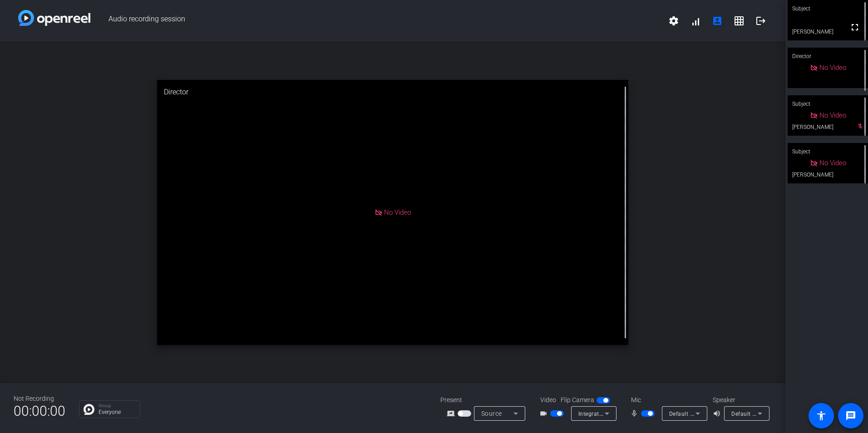 The width and height of the screenshot is (868, 433). What do you see at coordinates (674, 21) in the screenshot?
I see `mat-icon: settings` at bounding box center [674, 21].